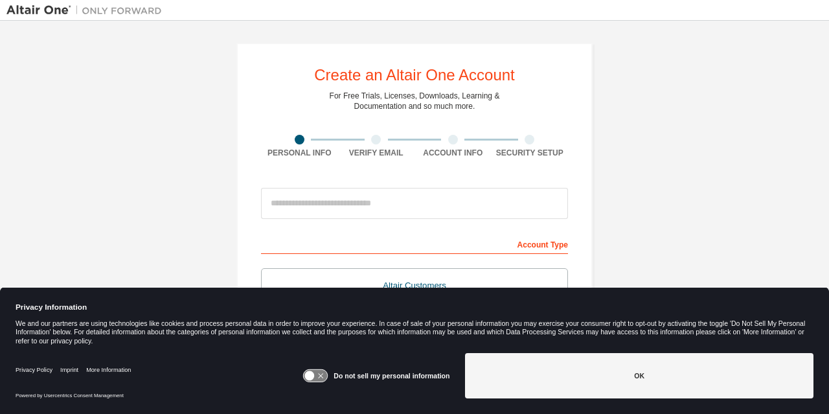  I want to click on div: Security Setup, so click(530, 153).